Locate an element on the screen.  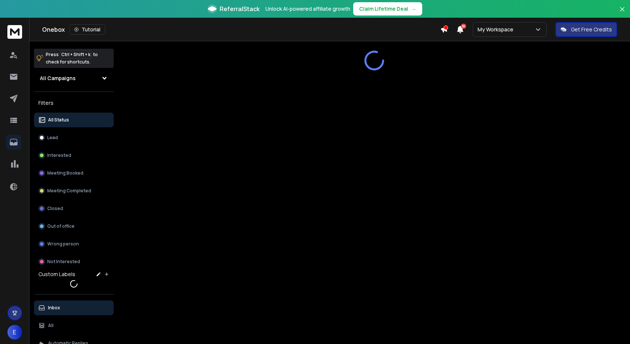
p: Out of office is located at coordinates (61, 226).